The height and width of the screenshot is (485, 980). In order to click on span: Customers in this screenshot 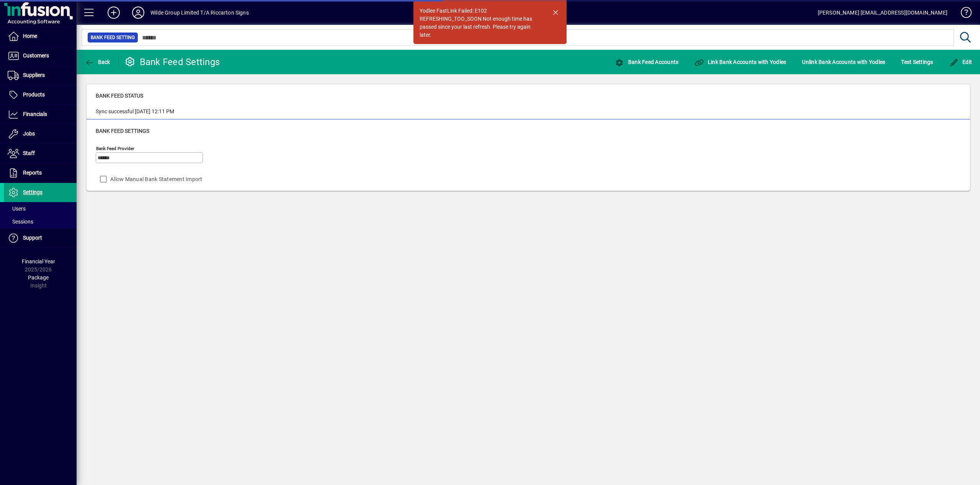, I will do `click(36, 56)`.